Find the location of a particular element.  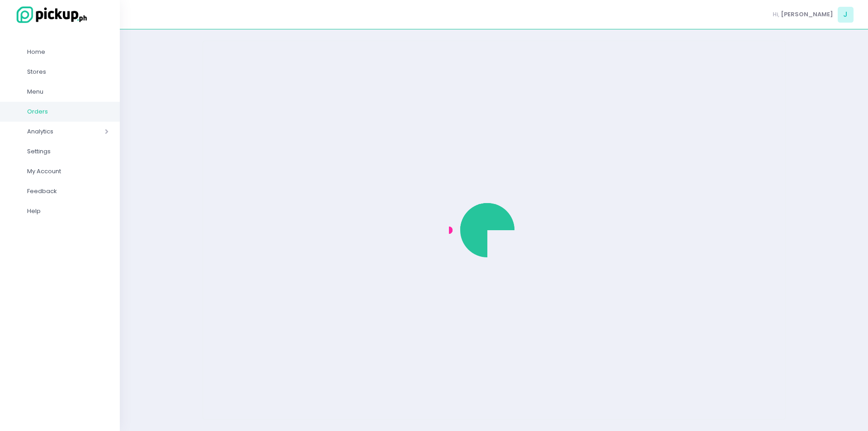

span: Hi, is located at coordinates (776, 15).